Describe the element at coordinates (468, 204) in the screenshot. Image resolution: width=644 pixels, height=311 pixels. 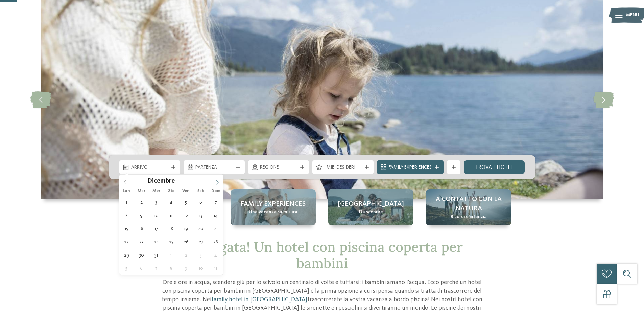
I see `span: A contatto con la natura` at that location.